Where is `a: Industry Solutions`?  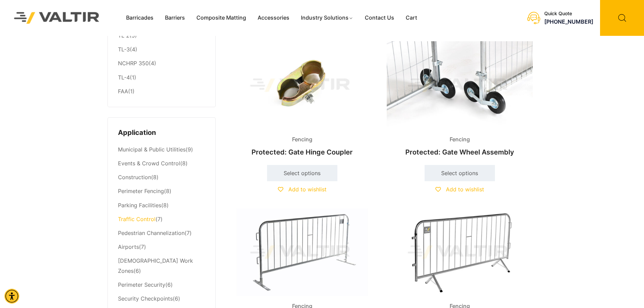 a: Industry Solutions is located at coordinates (327, 18).